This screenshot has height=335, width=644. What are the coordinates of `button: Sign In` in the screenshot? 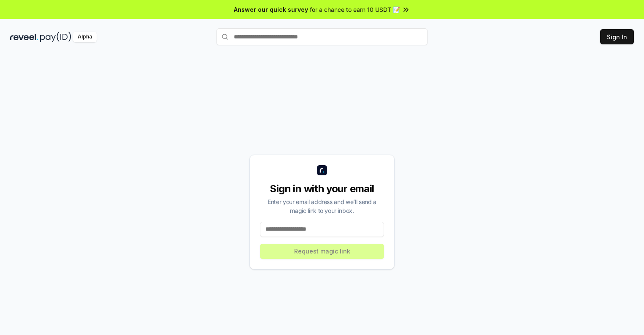 It's located at (617, 37).